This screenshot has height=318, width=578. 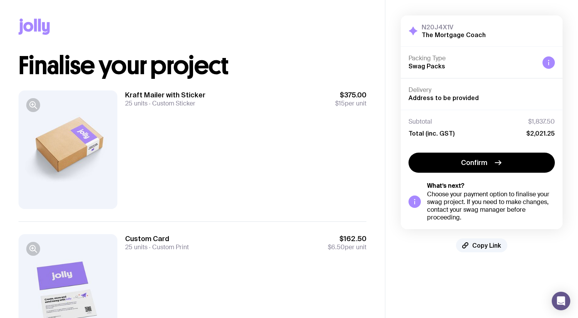 What do you see at coordinates (192, 66) in the screenshot?
I see `h1: Finalise your project` at bounding box center [192, 66].